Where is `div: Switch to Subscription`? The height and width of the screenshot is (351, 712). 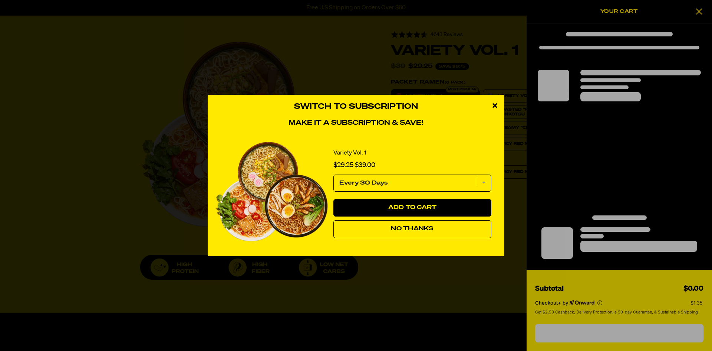 div: Switch to Subscription is located at coordinates (356, 191).